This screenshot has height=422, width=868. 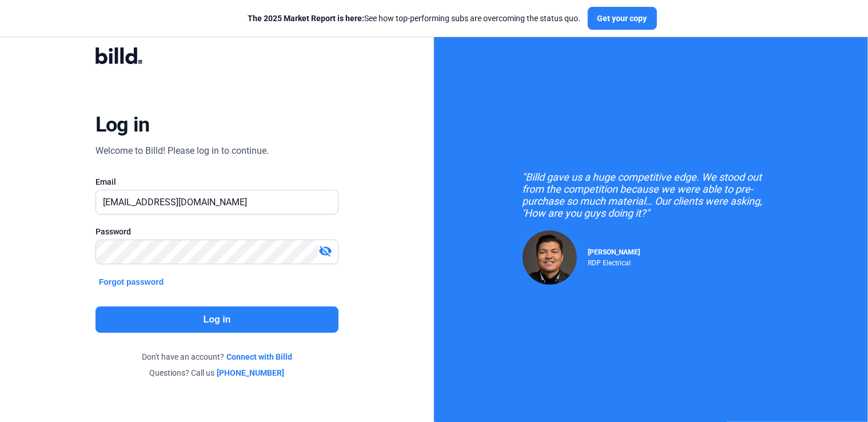 What do you see at coordinates (550, 257) in the screenshot?
I see `img: Raul Pacheco` at bounding box center [550, 257].